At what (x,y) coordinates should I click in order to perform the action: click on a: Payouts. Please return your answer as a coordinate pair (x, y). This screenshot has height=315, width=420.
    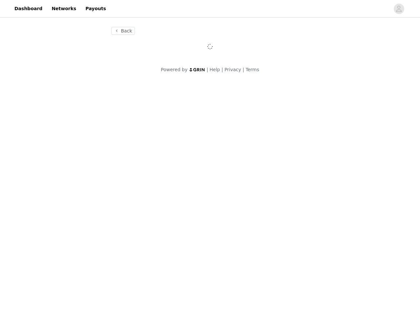
    Looking at the image, I should click on (96, 9).